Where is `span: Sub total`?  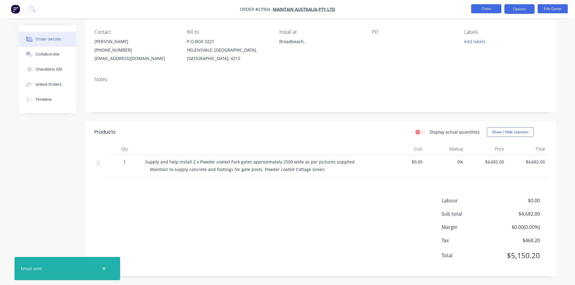
span: Sub total is located at coordinates (468, 214).